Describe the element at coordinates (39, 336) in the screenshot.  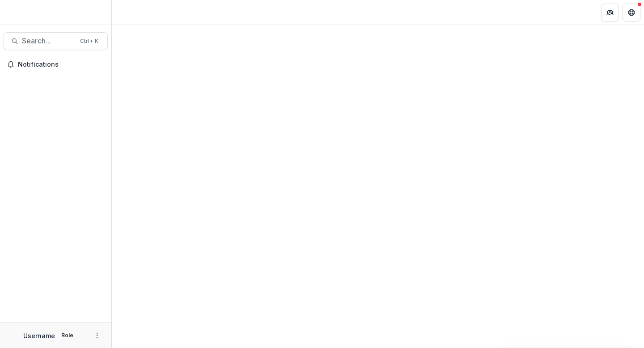
I see `p: Username` at that location.